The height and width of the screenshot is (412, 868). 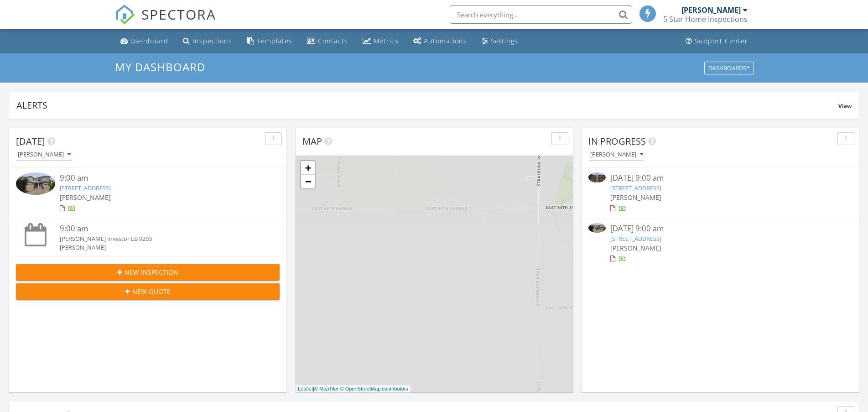 I want to click on img: The Best Home Inspection Software - Spectora, so click(x=125, y=14).